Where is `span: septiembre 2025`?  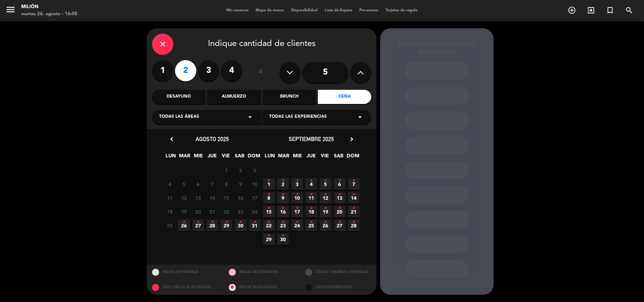
span: septiembre 2025 is located at coordinates (311, 139).